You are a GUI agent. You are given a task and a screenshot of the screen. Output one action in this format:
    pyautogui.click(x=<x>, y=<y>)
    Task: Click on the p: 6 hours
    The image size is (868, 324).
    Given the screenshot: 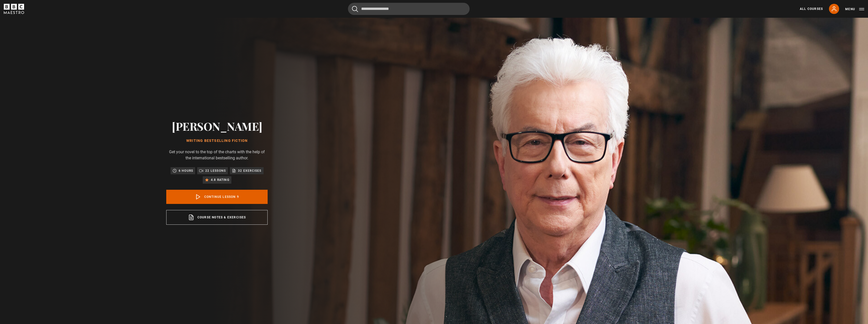 What is the action you would take?
    pyautogui.click(x=186, y=171)
    